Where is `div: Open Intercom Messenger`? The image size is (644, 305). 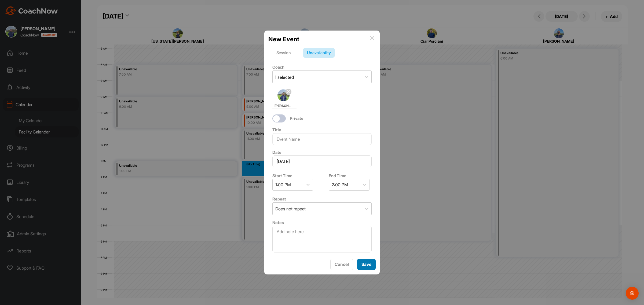 div: Open Intercom Messenger is located at coordinates (632, 293).